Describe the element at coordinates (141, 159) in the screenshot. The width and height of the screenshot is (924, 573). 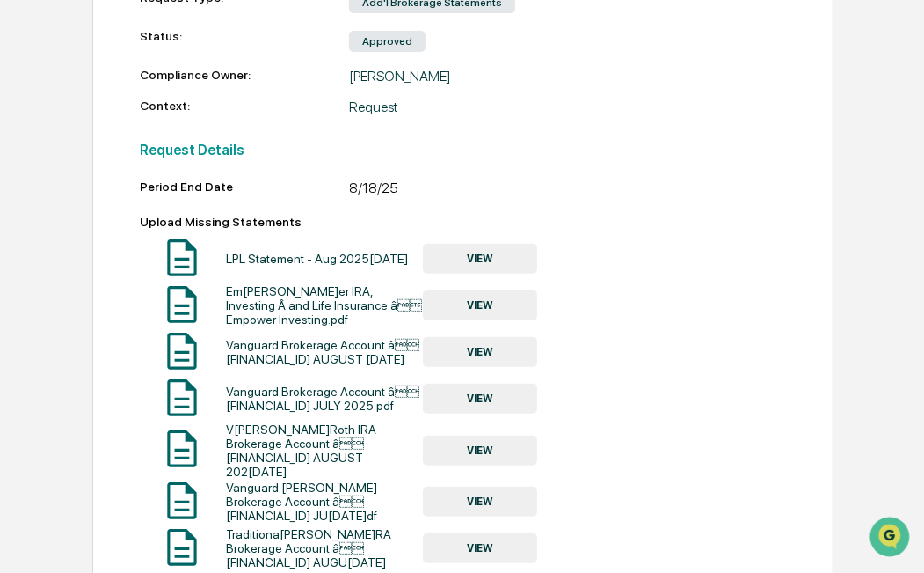
I see `div: We're available if you need us!` at that location.